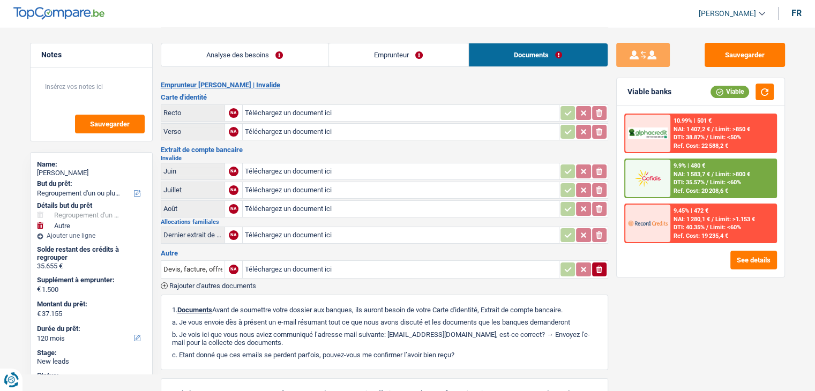  What do you see at coordinates (91, 165) in the screenshot?
I see `div: Name:` at bounding box center [91, 165].